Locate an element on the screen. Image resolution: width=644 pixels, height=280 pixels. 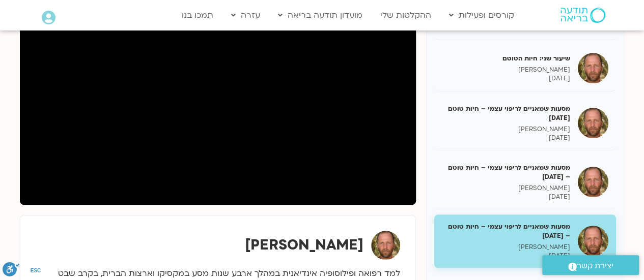
a: מועדון תודעה בריאה is located at coordinates (320, 15).